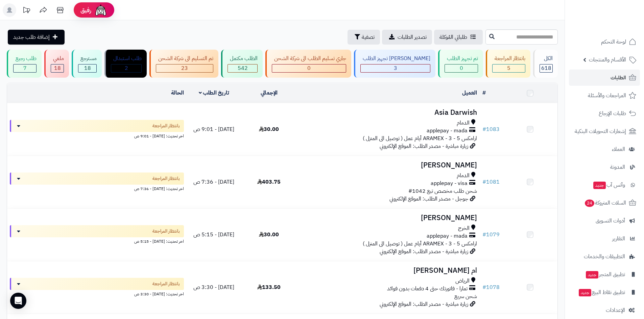 The height and width of the screenshot is (319, 644). I want to click on span: وآتس آب, so click(609, 185).